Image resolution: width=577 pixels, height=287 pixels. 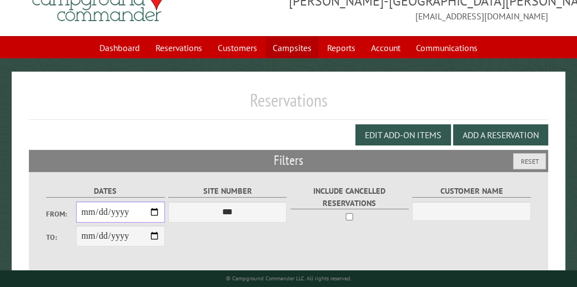 What do you see at coordinates (403, 135) in the screenshot?
I see `button: Edit Add-on Items` at bounding box center [403, 135].